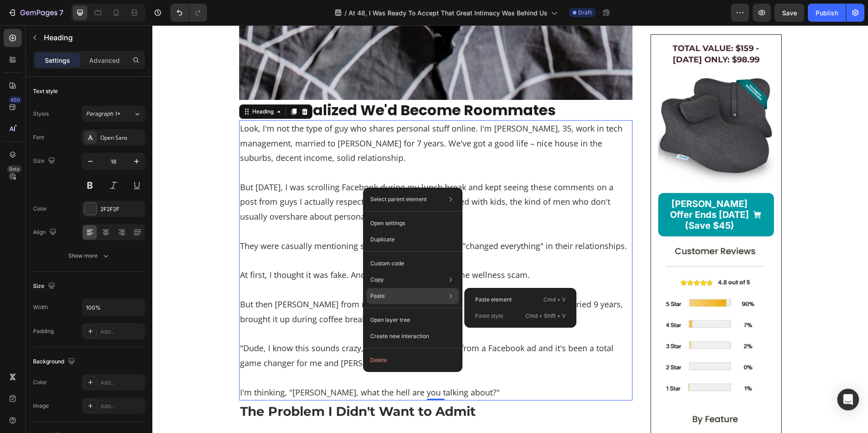 The width and height of the screenshot is (868, 433). I want to click on p: Cmd + V, so click(554, 300).